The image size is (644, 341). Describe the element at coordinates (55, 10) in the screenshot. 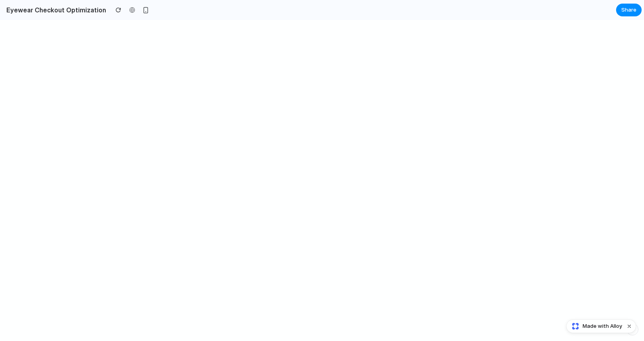

I see `h2: Eyewear Checkout Optimization` at that location.